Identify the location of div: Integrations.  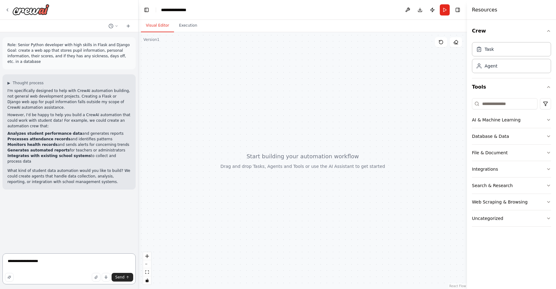
(485, 169).